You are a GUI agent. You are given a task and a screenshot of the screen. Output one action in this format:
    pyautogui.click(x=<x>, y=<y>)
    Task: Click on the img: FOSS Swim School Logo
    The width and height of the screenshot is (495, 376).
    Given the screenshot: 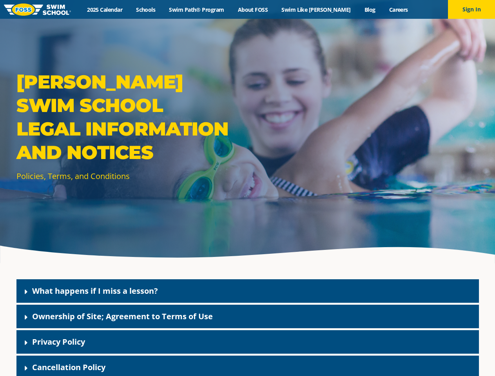 What is the action you would take?
    pyautogui.click(x=37, y=9)
    